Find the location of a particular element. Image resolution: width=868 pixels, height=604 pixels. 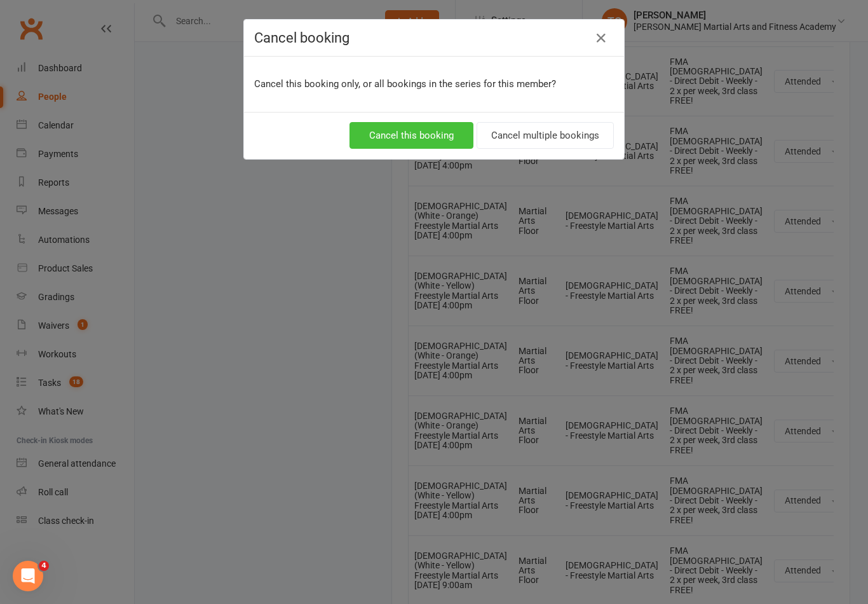

p: Cancel this booking only, or all bookings in the series for this member? is located at coordinates (434, 84).